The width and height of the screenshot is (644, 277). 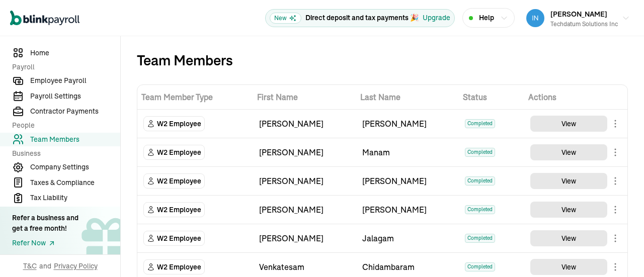 What do you see at coordinates (75, 80) in the screenshot?
I see `span: Employee Payroll` at bounding box center [75, 80].